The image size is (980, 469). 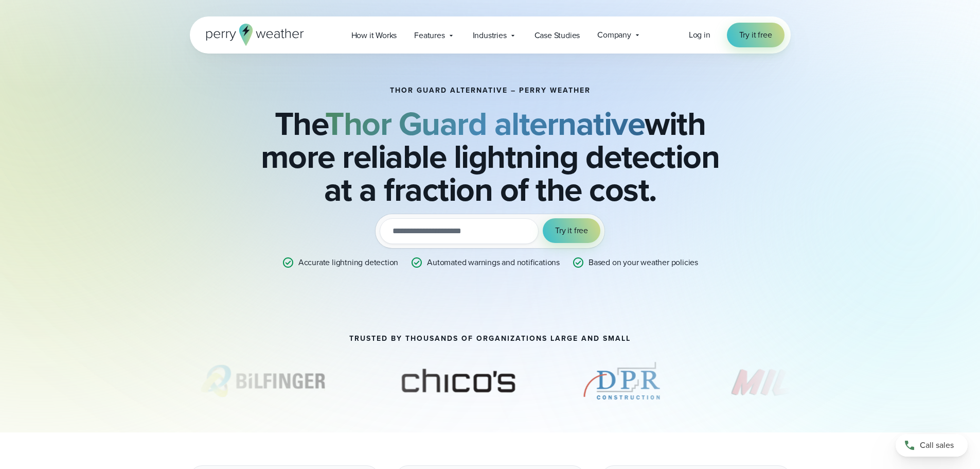 I want to click on a: Call sales, so click(x=931, y=446).